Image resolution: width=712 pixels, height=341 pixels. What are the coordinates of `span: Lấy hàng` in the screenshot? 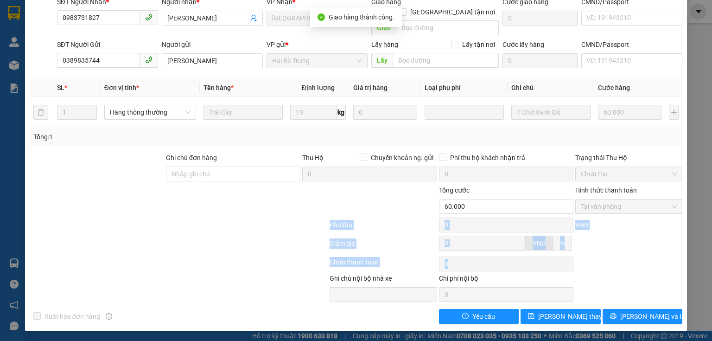 It's located at (385, 45).